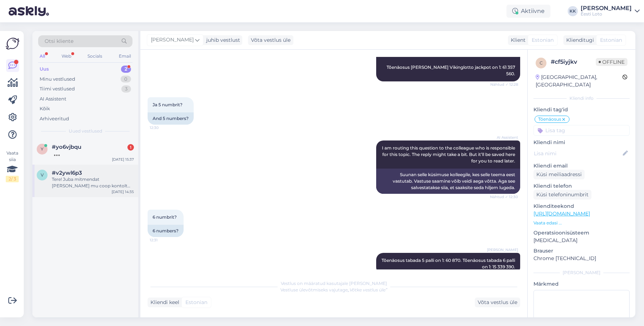 The height and width of the screenshot is (326, 644). What do you see at coordinates (579, 40) in the screenshot?
I see `div: Klienditugi` at bounding box center [579, 40].